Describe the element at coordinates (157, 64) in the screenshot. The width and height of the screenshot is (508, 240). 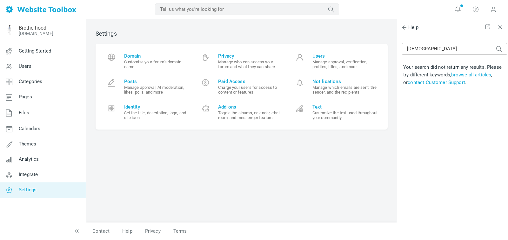
I see `small: Customize your forum's domain name` at that location.